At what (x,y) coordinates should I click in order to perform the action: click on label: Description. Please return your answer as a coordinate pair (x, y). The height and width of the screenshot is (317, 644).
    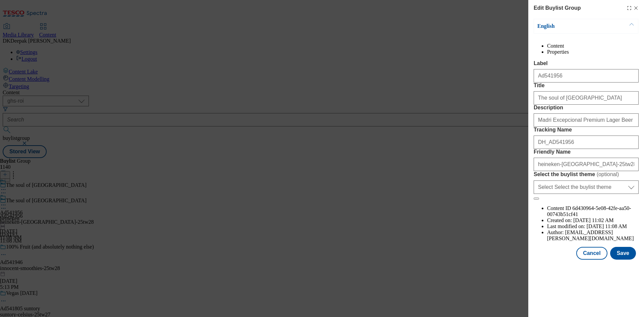
    Looking at the image, I should click on (586, 108).